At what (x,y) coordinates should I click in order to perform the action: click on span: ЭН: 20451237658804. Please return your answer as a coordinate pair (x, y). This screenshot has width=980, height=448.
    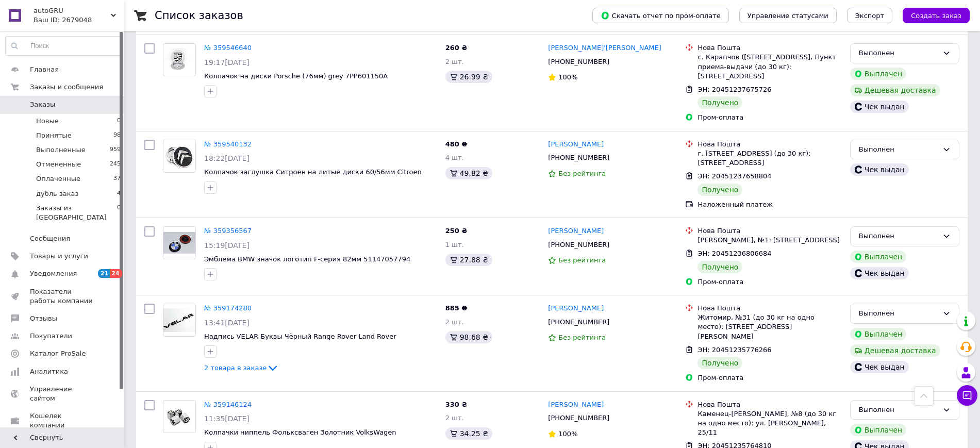
    Looking at the image, I should click on (734, 176).